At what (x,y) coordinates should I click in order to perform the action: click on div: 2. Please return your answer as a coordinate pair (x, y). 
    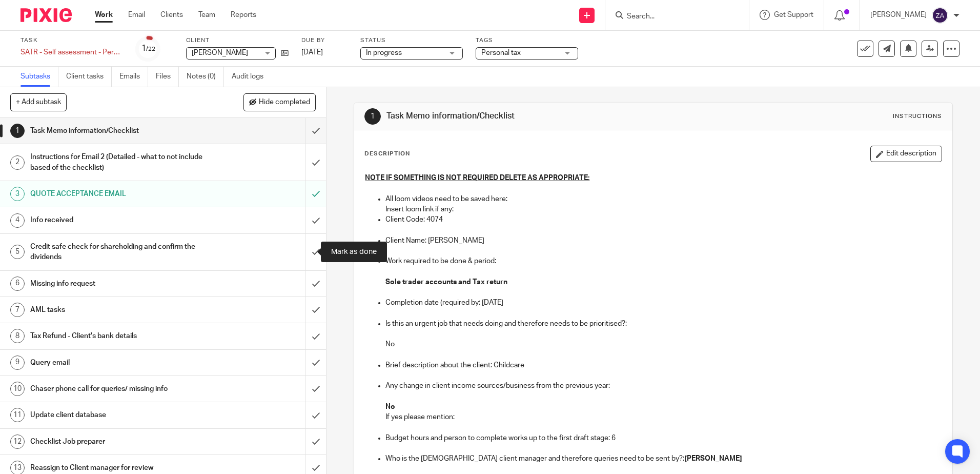
    Looking at the image, I should click on (17, 162).